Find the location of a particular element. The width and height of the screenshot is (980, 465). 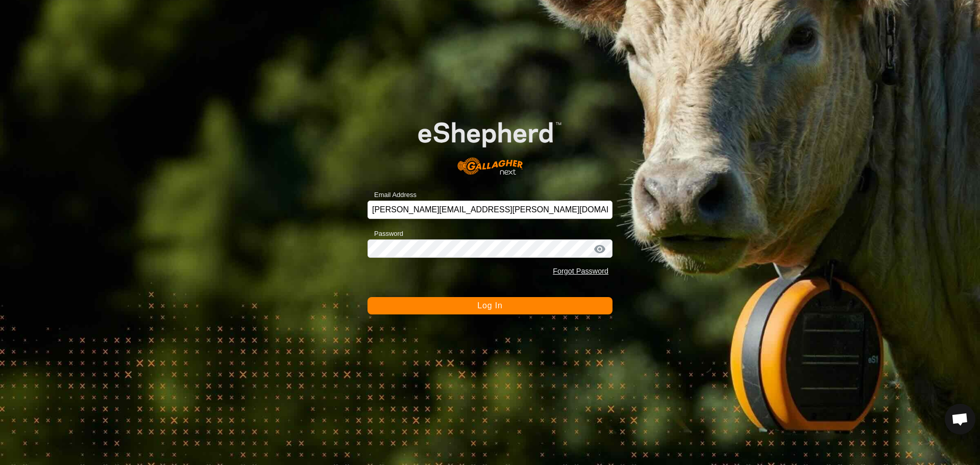

button: Log In is located at coordinates (490, 306).